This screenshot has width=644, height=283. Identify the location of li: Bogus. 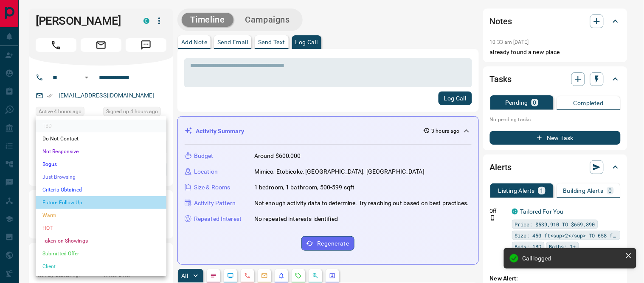
(101, 164).